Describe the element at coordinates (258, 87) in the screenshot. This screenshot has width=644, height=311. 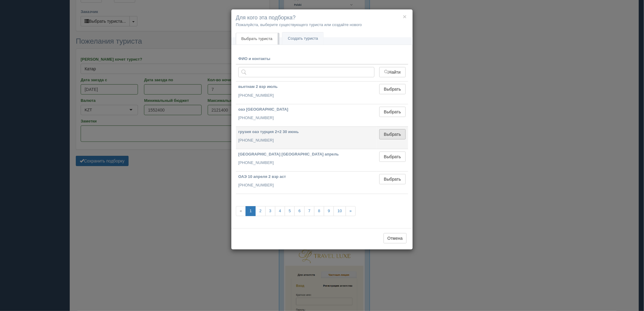
I see `b: вьетнам 2 взр июль` at that location.